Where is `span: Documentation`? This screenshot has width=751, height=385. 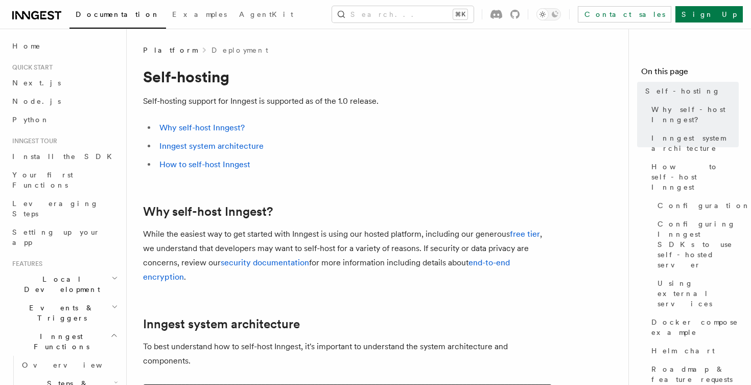 span: Documentation is located at coordinates (118, 14).